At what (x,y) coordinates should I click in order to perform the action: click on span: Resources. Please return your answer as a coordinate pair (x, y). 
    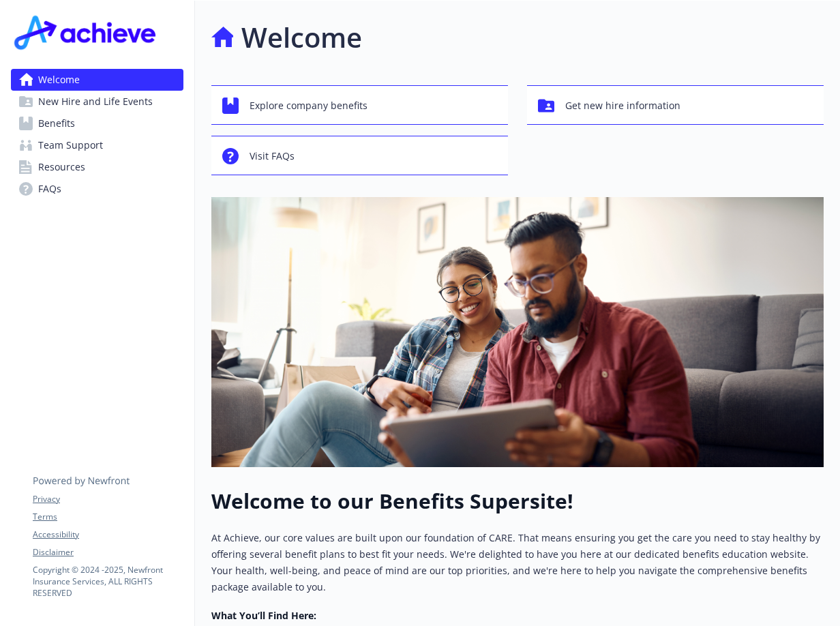
    Looking at the image, I should click on (61, 167).